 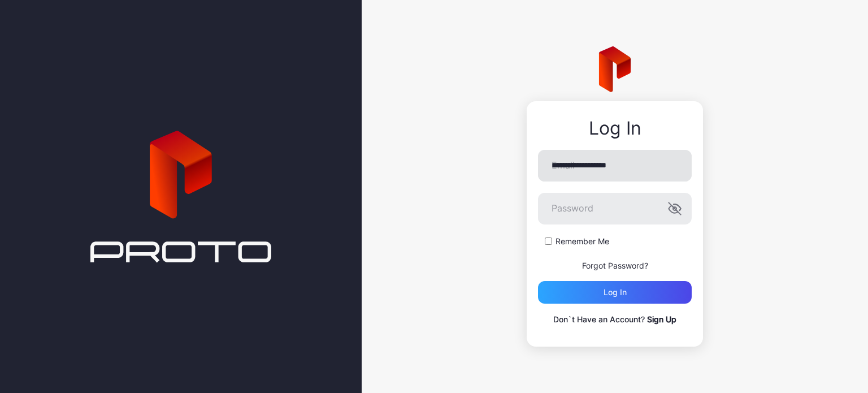 What do you see at coordinates (615, 209) in the screenshot?
I see `input: Password` at bounding box center [615, 209].